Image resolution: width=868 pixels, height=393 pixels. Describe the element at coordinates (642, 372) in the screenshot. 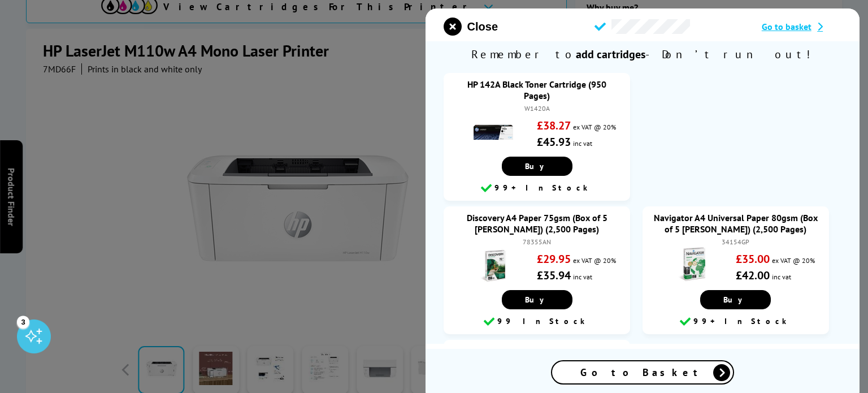

I see `a: Go to Basket` at that location.